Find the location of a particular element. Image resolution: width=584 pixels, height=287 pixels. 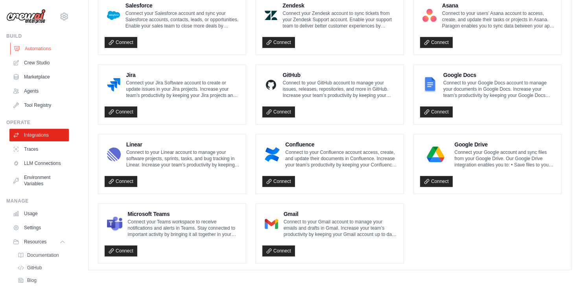

img: Jira Logo is located at coordinates (114, 85).